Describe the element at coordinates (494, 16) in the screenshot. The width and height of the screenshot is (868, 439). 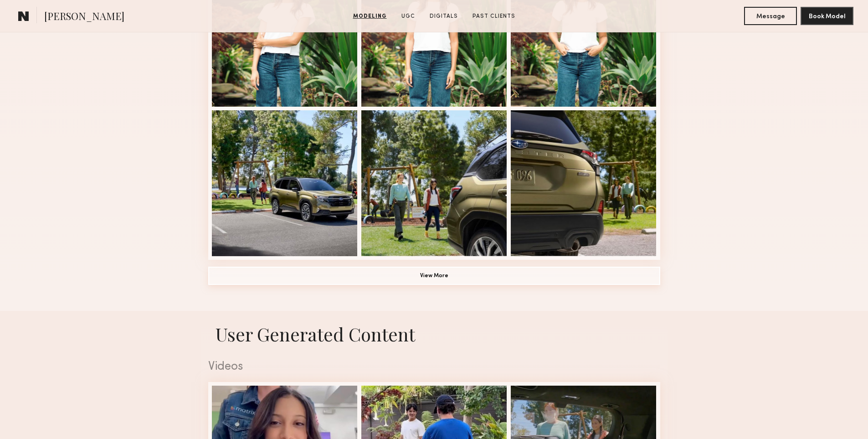
I see `a: Past Clients` at that location.